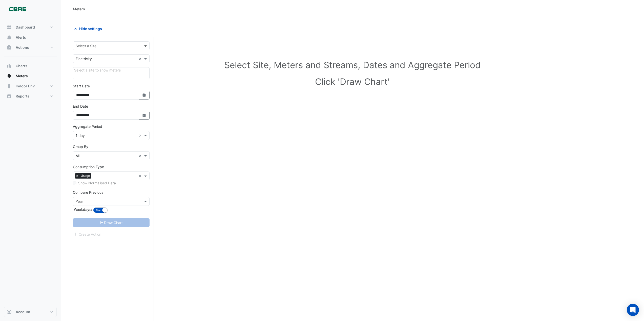  I want to click on span: Actions, so click(23, 48).